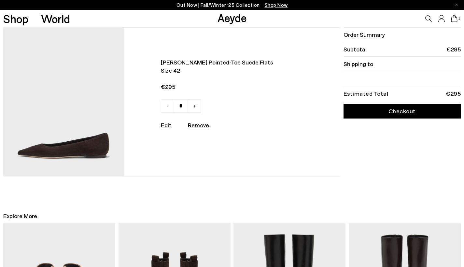 The width and height of the screenshot is (464, 267). What do you see at coordinates (232, 18) in the screenshot?
I see `a: Aeyde` at bounding box center [232, 18].